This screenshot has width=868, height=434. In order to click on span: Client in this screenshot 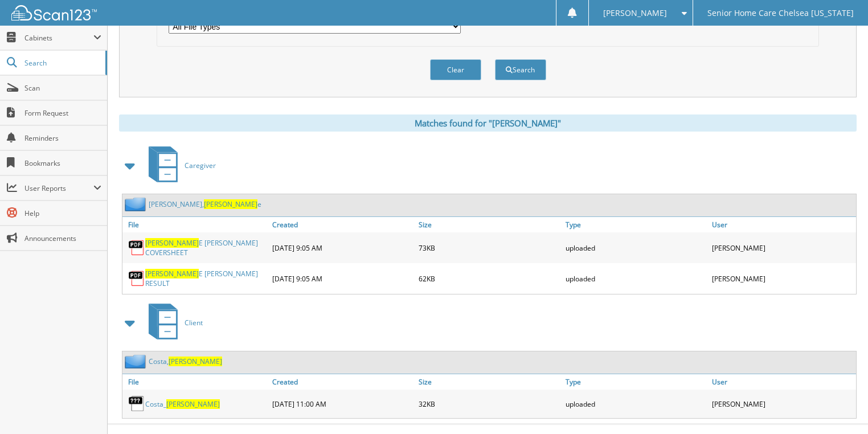, I will do `click(193, 322)`.